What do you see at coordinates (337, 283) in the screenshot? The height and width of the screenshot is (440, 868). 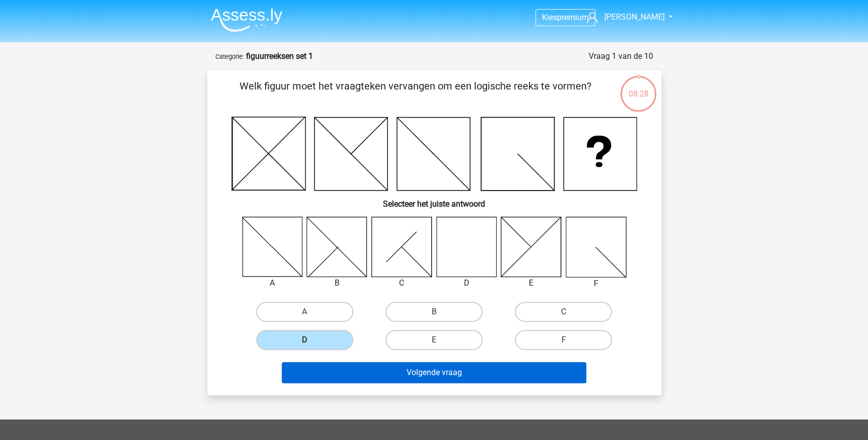 I see `div: B` at bounding box center [337, 283].